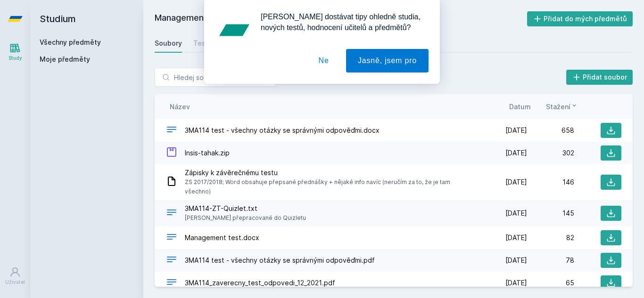 The height and width of the screenshot is (298, 644). What do you see at coordinates (260, 283) in the screenshot?
I see `span: 3MA114_zaverecny_test_odpovedi_12_2021.pdf` at bounding box center [260, 283].